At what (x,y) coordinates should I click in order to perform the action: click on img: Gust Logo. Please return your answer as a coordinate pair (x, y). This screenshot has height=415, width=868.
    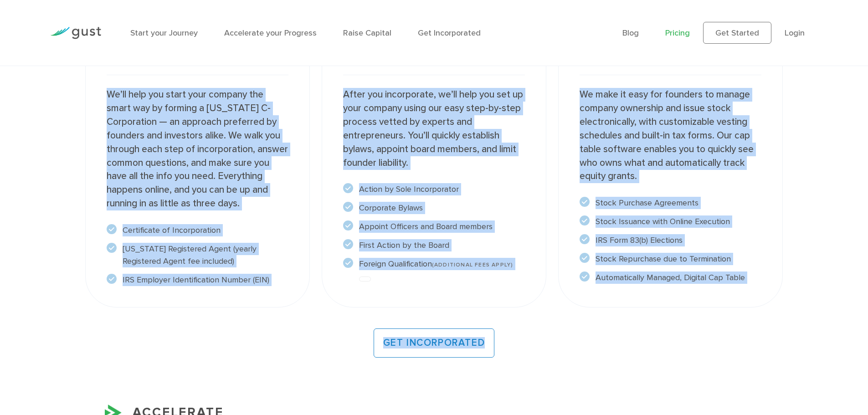
    Looking at the image, I should click on (76, 33).